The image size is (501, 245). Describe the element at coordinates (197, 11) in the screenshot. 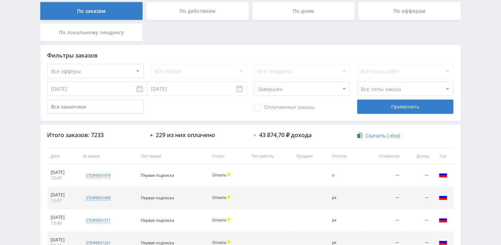

I see `div: По действиям` at that location.